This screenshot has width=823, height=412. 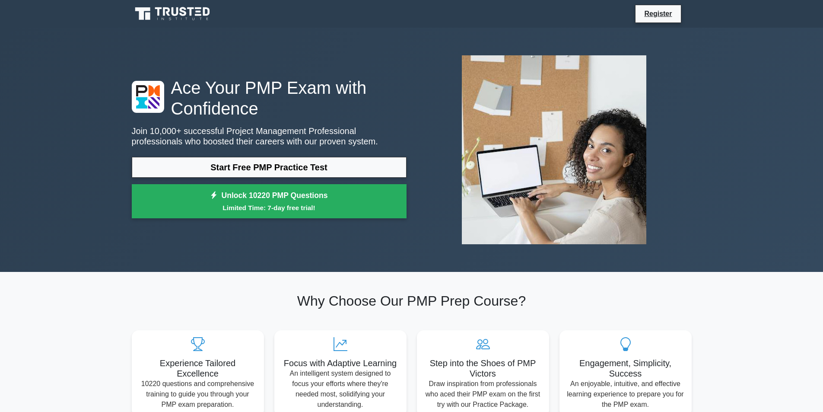 I want to click on a: Start Free PMP Practice Test, so click(x=269, y=167).